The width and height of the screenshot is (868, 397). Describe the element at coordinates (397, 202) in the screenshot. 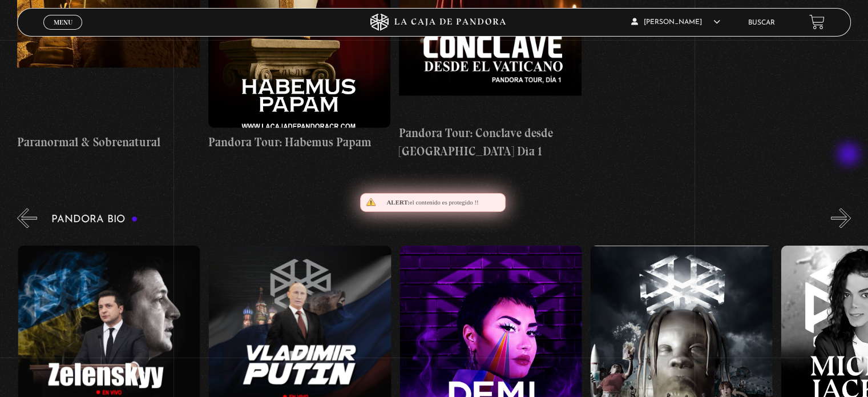

I see `span: Alert:` at that location.